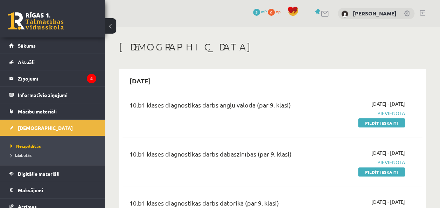 This screenshot has height=208, width=440. I want to click on legend: Maksājumi, so click(57, 190).